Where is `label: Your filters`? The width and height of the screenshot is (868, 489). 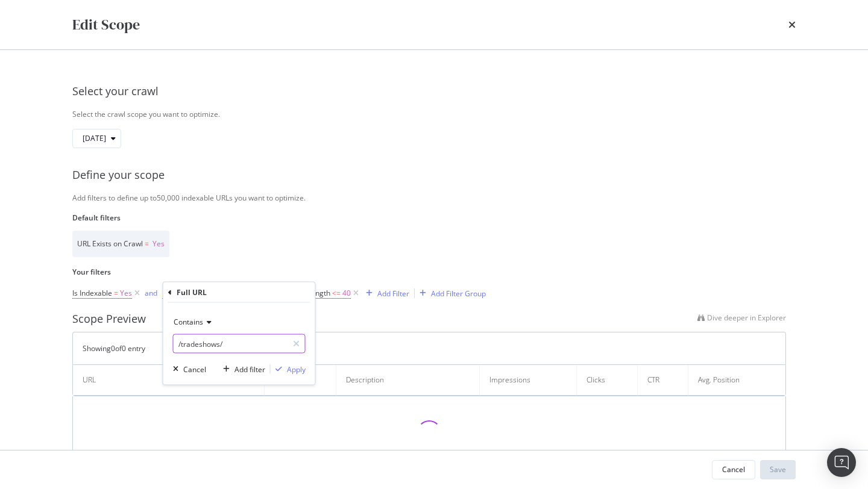 label: Your filters is located at coordinates (430, 272).